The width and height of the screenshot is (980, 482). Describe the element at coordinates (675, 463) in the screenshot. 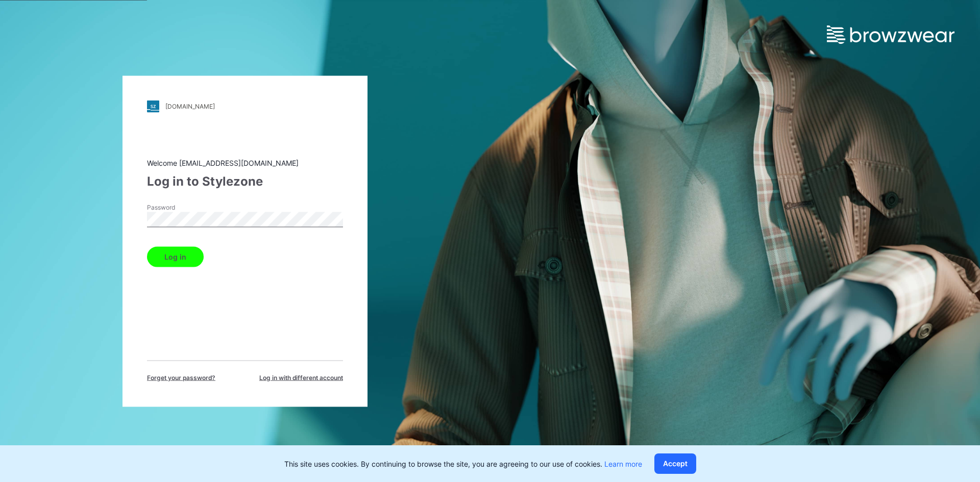

I see `button: Accept` at that location.